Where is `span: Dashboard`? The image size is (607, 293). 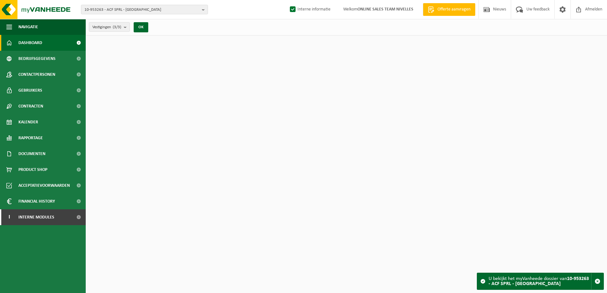 span: Dashboard is located at coordinates (30, 43).